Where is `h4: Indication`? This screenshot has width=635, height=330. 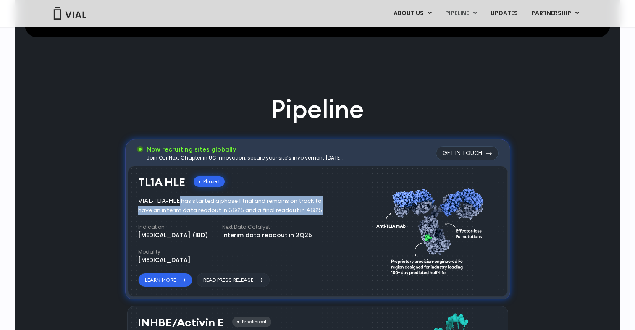 h4: Indication is located at coordinates (173, 227).